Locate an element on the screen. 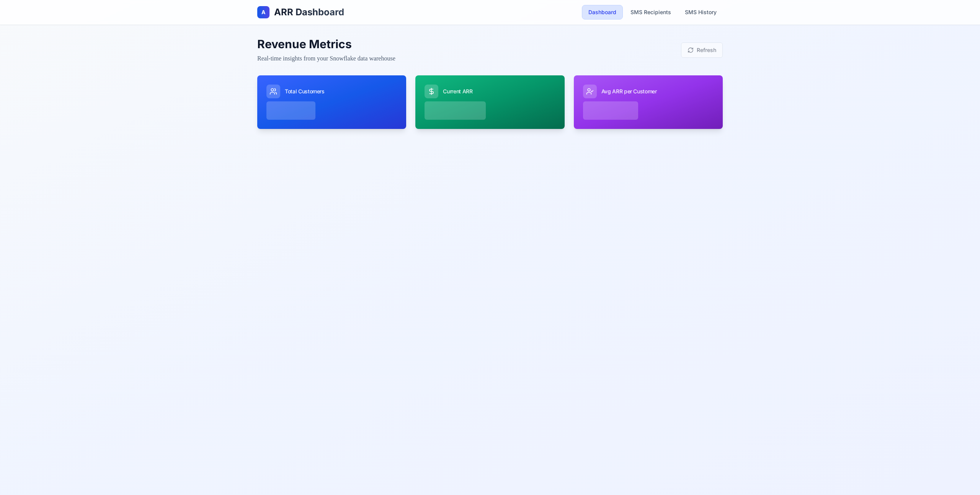  a: SMS Recipients is located at coordinates (650, 12).